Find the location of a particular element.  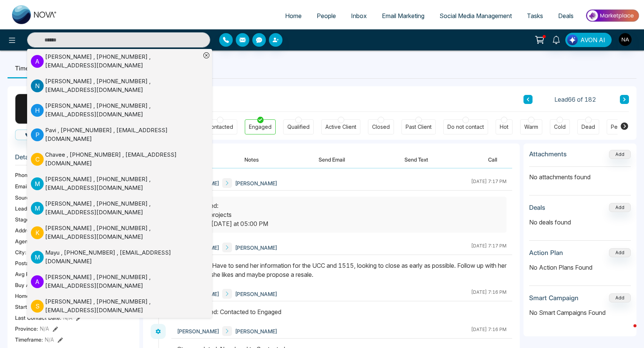

button: Send Email is located at coordinates (332, 160).